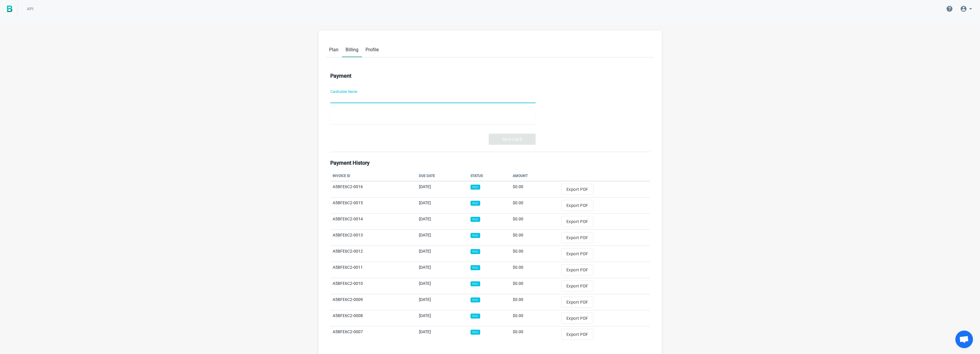 This screenshot has height=354, width=980. I want to click on td: A5BFE6C2-0015, so click(373, 206).